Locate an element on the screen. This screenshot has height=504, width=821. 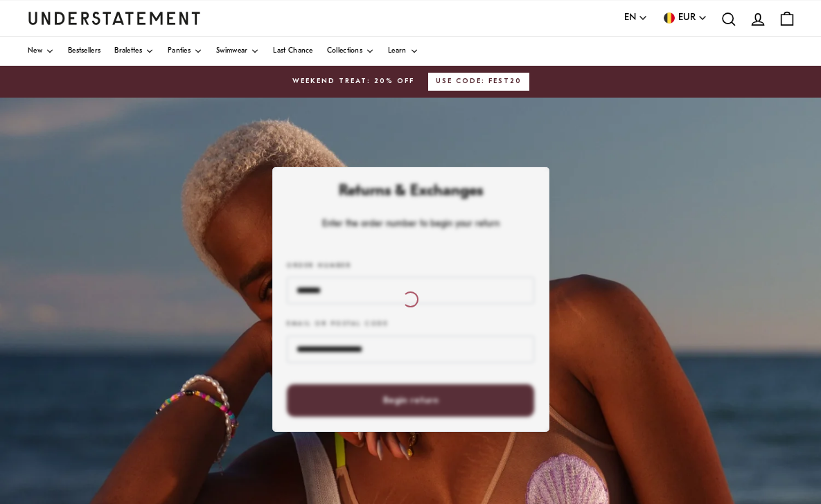
a: Learn is located at coordinates (403, 51).